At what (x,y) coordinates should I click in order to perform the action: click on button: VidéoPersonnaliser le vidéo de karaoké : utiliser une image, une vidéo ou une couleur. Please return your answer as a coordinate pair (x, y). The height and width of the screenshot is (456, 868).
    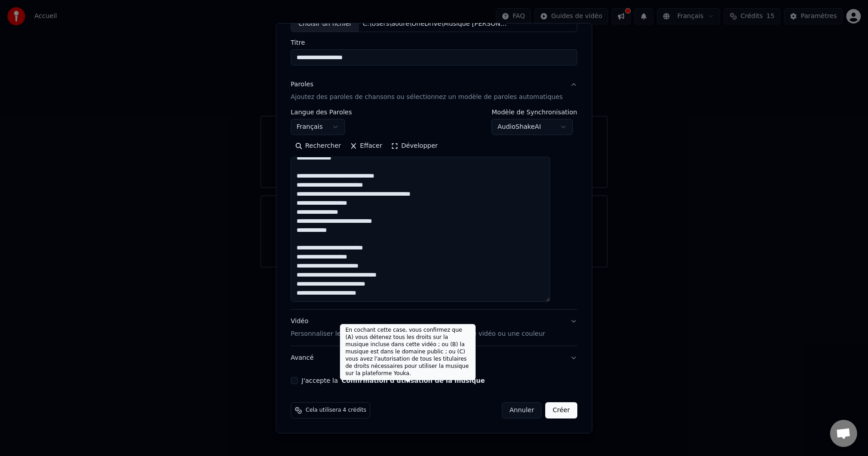
    Looking at the image, I should click on (434, 327).